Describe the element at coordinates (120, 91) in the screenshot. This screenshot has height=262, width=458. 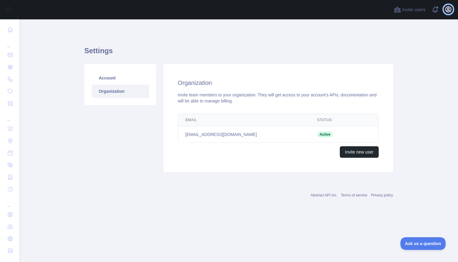
I see `a: Organization` at that location.